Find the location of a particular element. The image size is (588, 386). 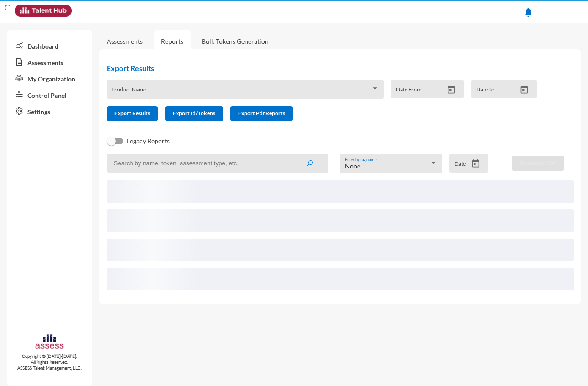

span: Export Results is located at coordinates (133, 113).